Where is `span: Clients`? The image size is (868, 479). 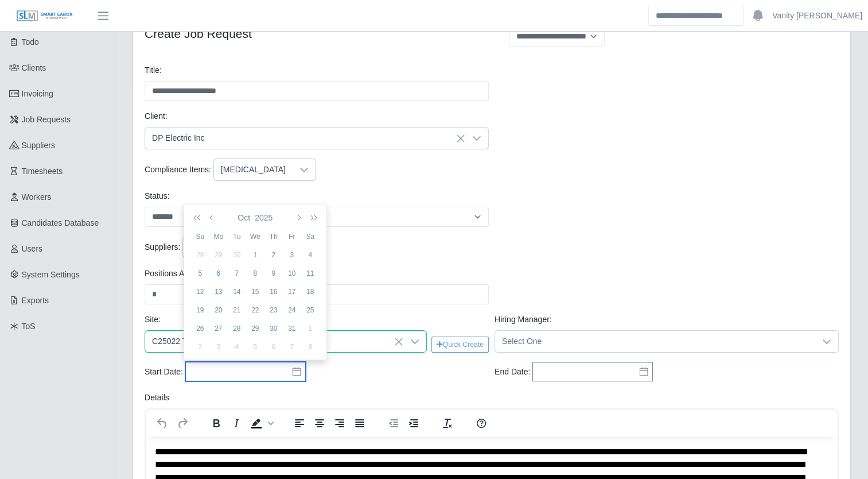 span: Clients is located at coordinates (34, 67).